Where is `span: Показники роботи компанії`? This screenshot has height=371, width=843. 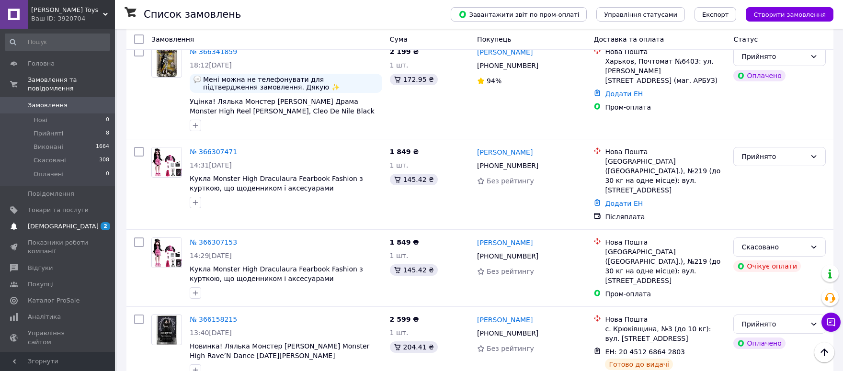 span: Показники роботи компанії is located at coordinates (58, 247).